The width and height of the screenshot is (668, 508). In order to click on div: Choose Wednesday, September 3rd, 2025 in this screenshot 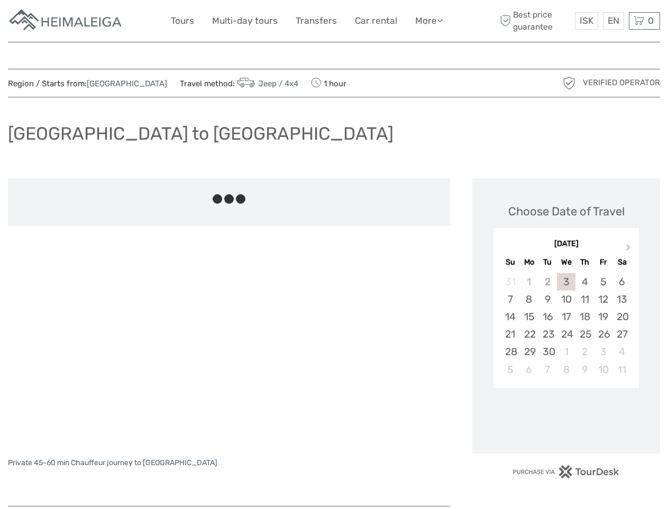, I will do `click(566, 281)`.